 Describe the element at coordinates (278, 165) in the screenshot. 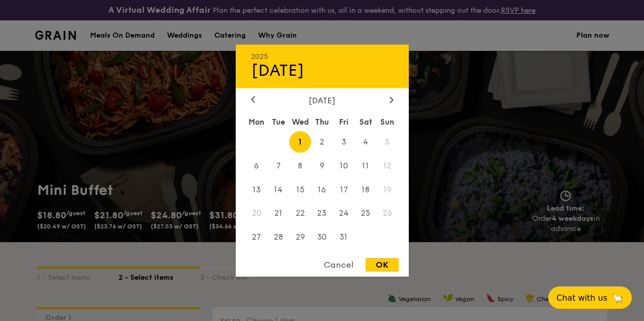

I see `span: 7` at that location.